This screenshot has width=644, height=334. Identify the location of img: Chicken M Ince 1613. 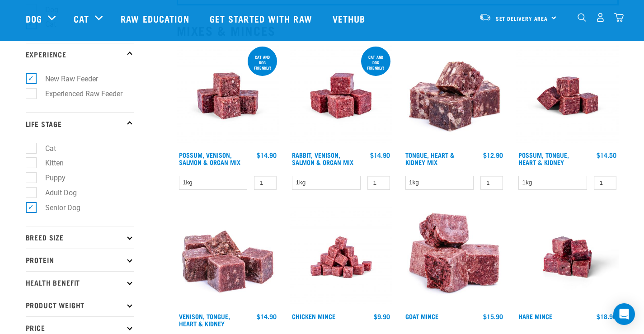
(341, 257).